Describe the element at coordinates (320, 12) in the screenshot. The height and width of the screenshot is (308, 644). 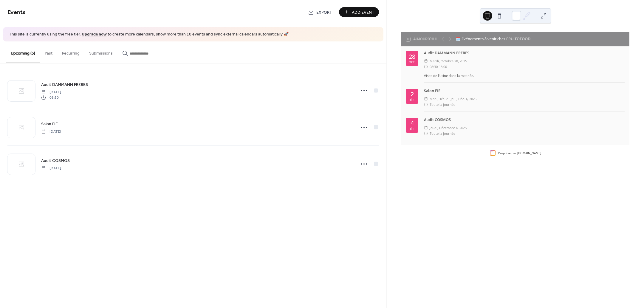
I see `a: Export` at that location.